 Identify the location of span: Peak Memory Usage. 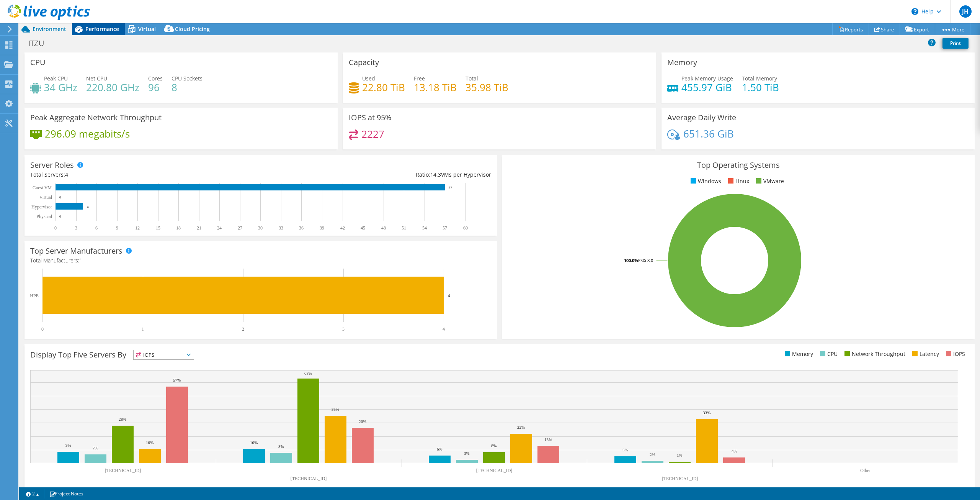
(707, 78).